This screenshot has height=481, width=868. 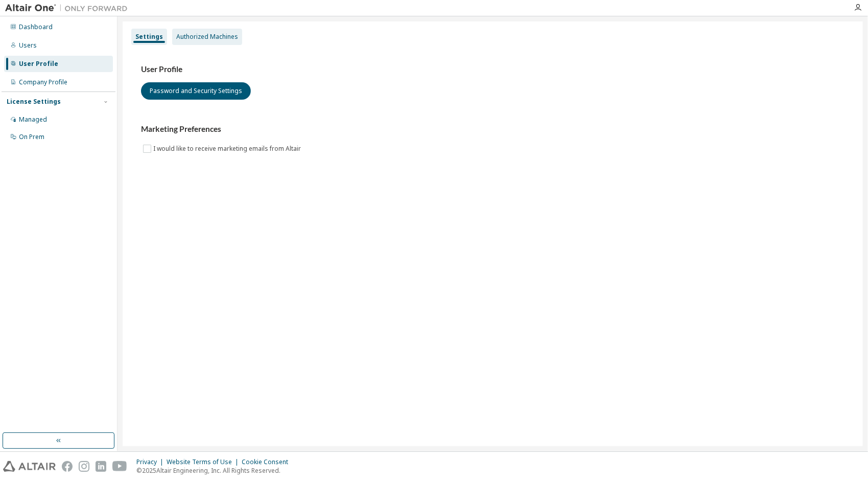 What do you see at coordinates (119, 466) in the screenshot?
I see `img: youtube.svg` at bounding box center [119, 466].